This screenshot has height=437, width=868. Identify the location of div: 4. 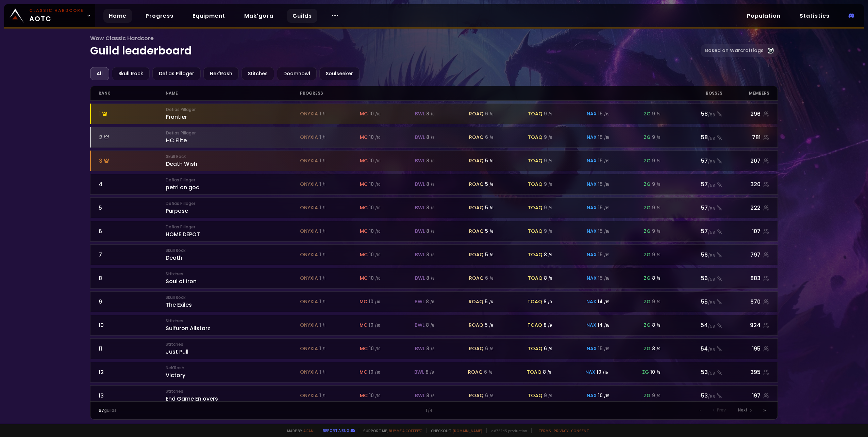
(132, 184).